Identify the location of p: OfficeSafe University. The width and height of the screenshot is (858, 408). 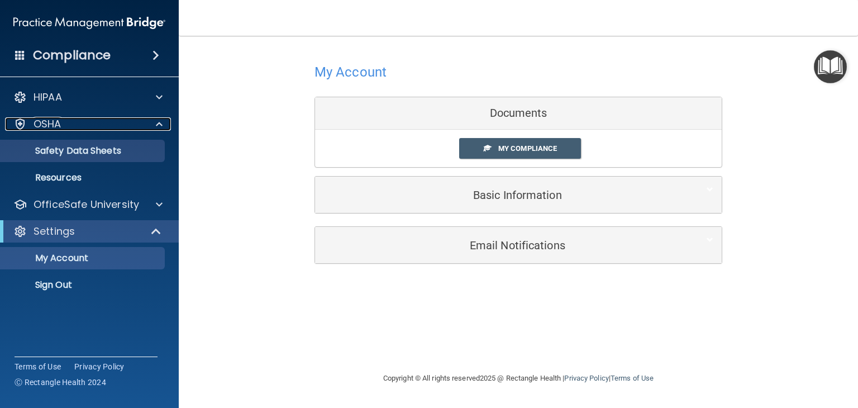
(86, 204).